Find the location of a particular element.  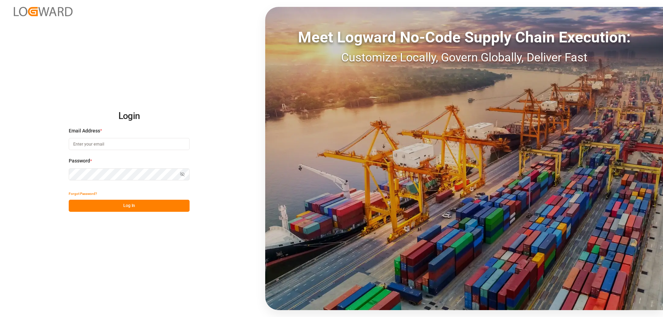

button: Log In is located at coordinates (129, 206).